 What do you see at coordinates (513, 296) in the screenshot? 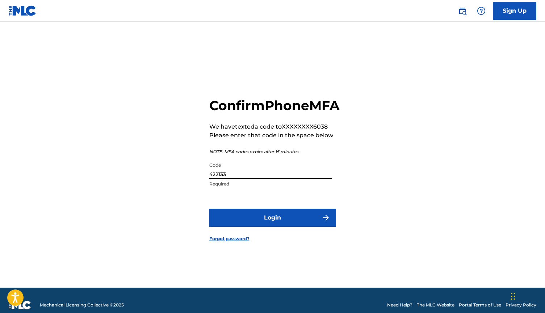
I see `div: Drag` at bounding box center [513, 296].